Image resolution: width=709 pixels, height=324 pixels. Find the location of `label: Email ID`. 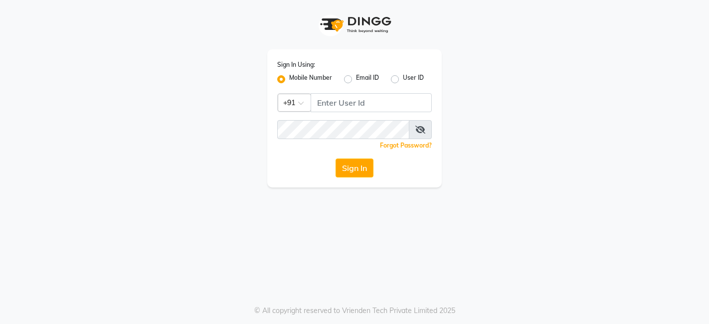

label: Email ID is located at coordinates (367, 79).